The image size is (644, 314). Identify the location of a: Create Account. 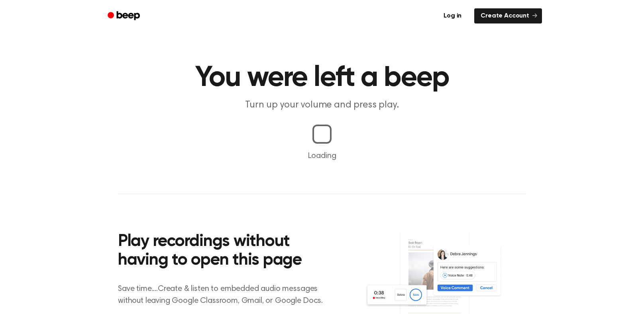
(508, 16).